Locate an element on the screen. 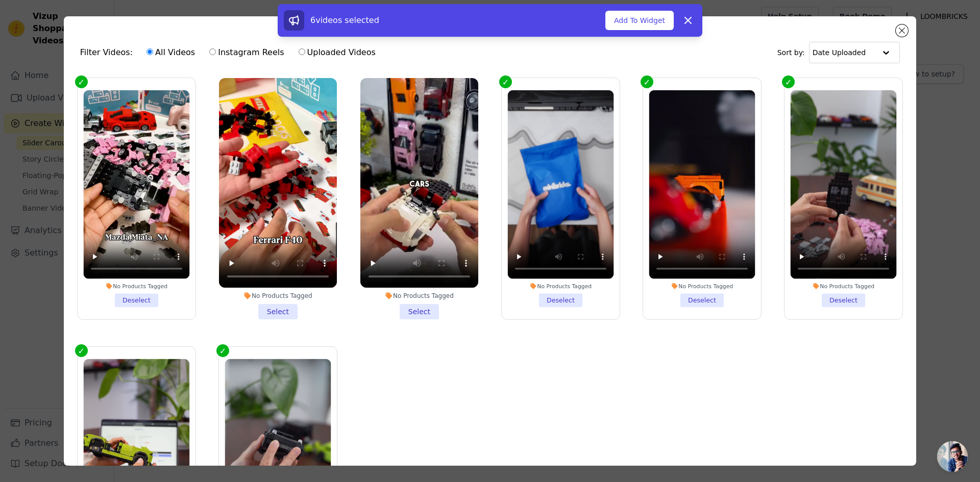 This screenshot has height=482, width=980. label: All Videos is located at coordinates (170, 53).